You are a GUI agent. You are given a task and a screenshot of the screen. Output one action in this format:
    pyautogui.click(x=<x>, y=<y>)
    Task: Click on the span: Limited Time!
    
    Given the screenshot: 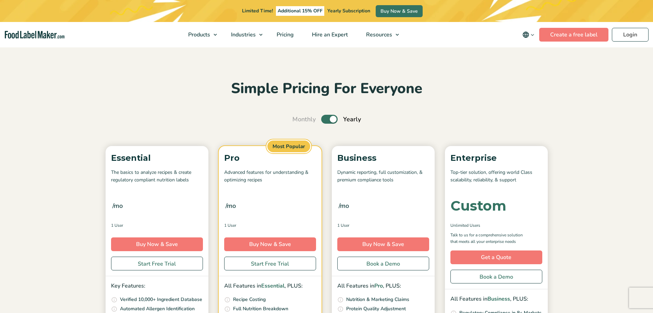 What is the action you would take?
    pyautogui.click(x=258, y=11)
    